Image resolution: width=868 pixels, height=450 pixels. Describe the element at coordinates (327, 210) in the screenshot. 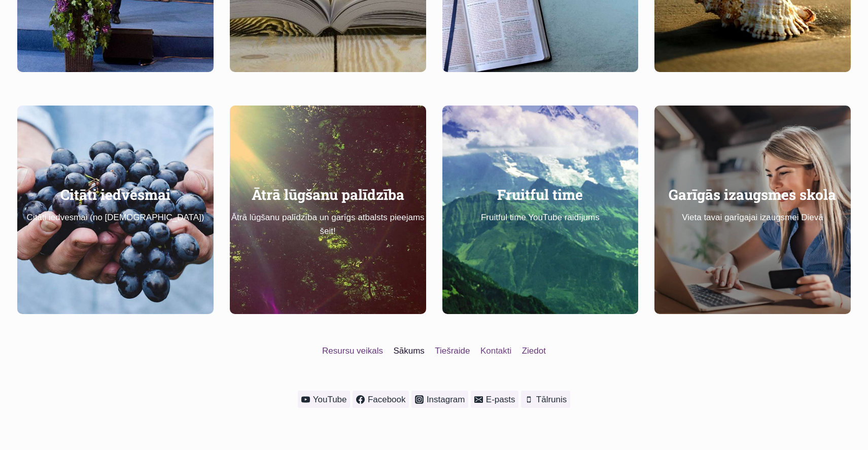

I see `a: Ātrā lūgšanu palīdzībaĀtrā lūgšanu palīdzība un garīgs atbalsts pieejams šeit!` at that location.